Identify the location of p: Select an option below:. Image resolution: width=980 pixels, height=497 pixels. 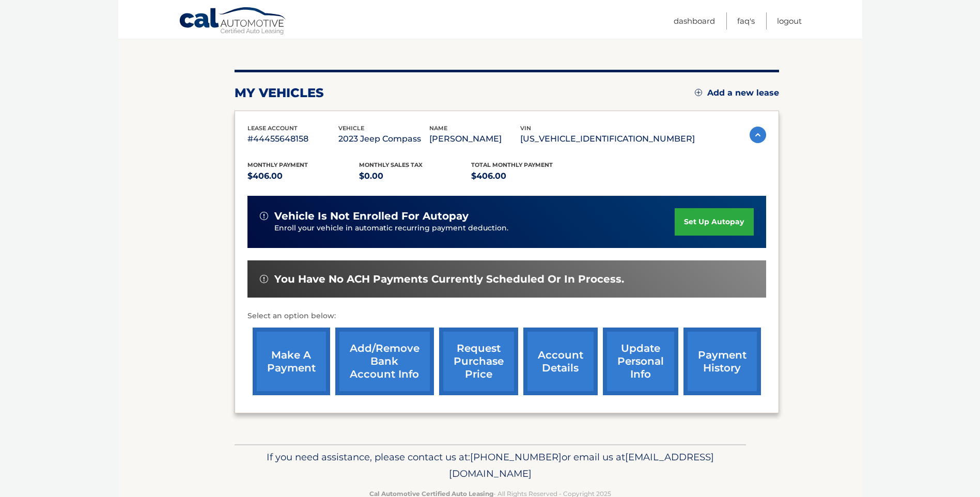
(507, 317).